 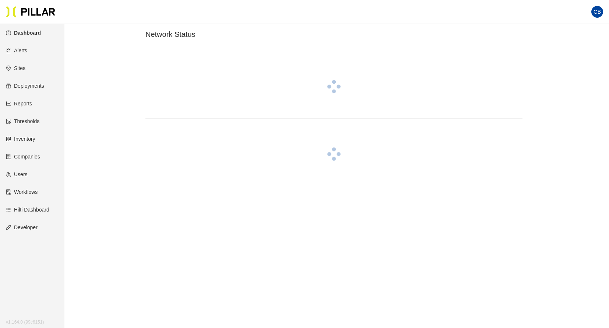 What do you see at coordinates (22, 192) in the screenshot?
I see `a: auditWorkflows` at bounding box center [22, 192].